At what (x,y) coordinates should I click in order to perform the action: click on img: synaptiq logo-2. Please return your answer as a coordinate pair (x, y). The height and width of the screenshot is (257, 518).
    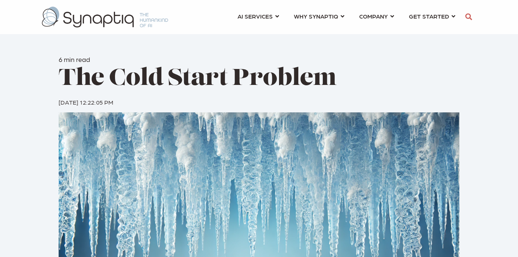
    Looking at the image, I should click on (105, 17).